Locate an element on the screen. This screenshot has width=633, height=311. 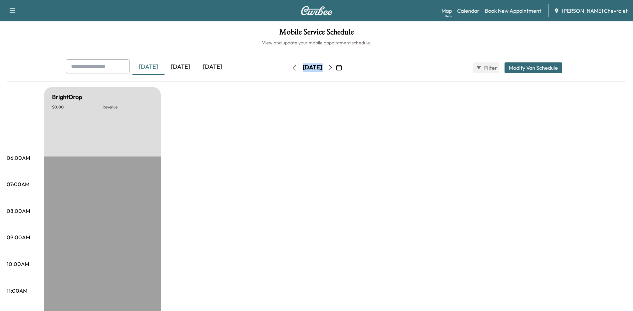
h6: View and update your mobile appointment schedule. is located at coordinates (316, 43).